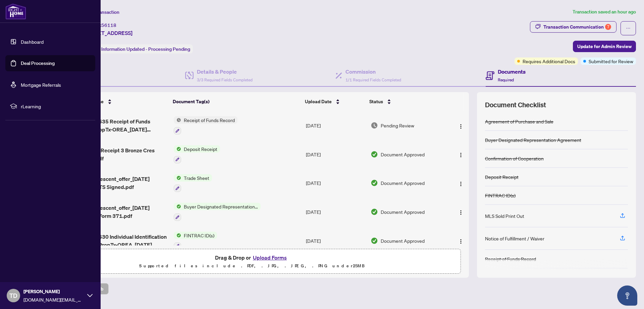  Describe the element at coordinates (549, 61) in the screenshot. I see `span: Requires Additional Docs` at that location.